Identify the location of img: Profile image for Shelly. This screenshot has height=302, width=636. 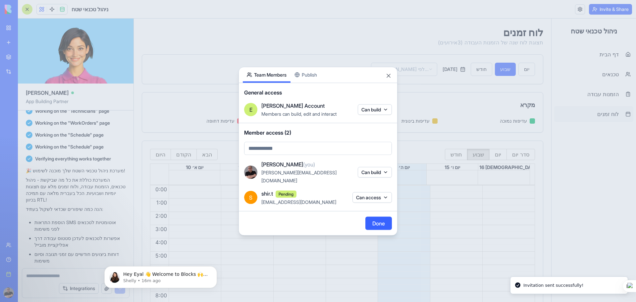
(20, 25).